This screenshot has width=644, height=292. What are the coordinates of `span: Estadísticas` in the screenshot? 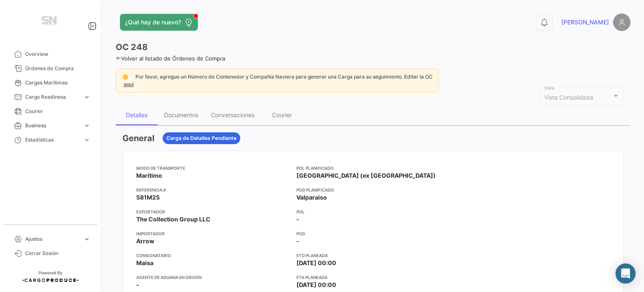 It's located at (52, 140).